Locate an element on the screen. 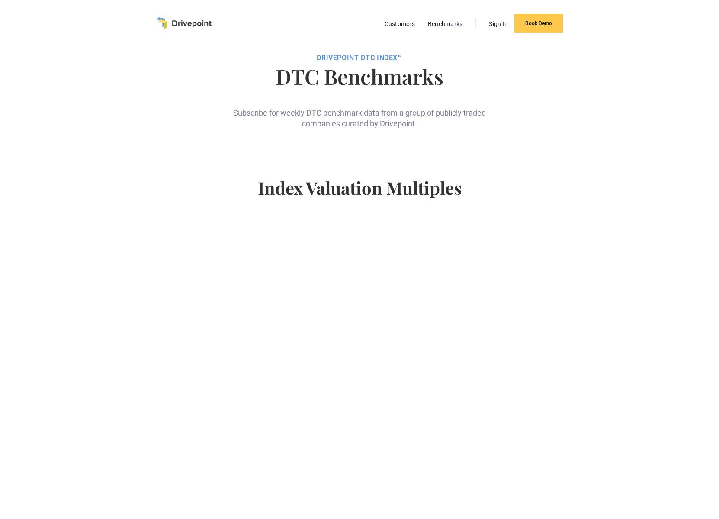 The image size is (719, 519). h1: DTC Benchmarks is located at coordinates (359, 76).